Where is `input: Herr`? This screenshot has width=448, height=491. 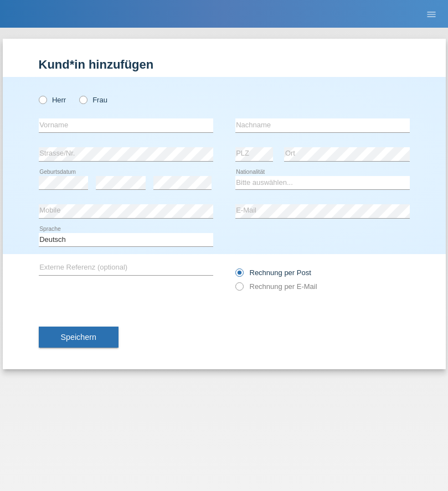 input: Herr is located at coordinates (42, 99).